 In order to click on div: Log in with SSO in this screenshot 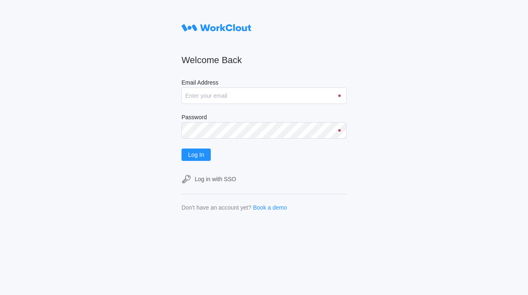, I will do `click(215, 179)`.